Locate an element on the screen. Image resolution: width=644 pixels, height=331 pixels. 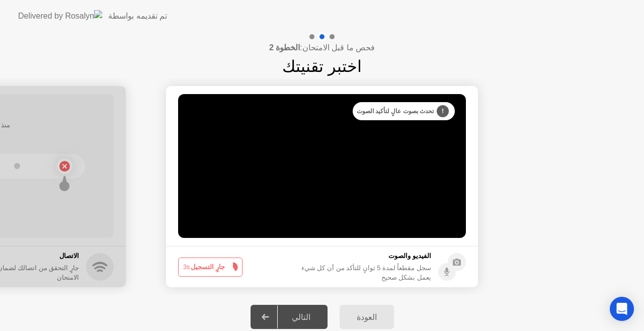
div: العودة is located at coordinates (367, 317).